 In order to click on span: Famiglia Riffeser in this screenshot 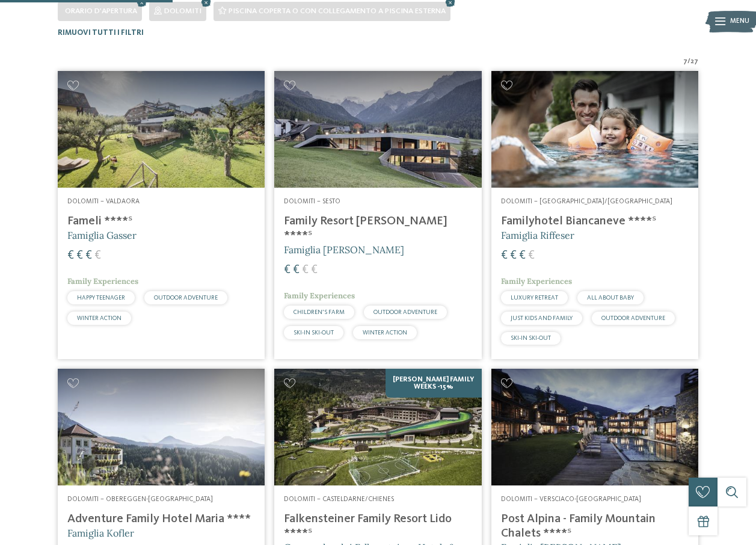, I will do `click(538, 235)`.